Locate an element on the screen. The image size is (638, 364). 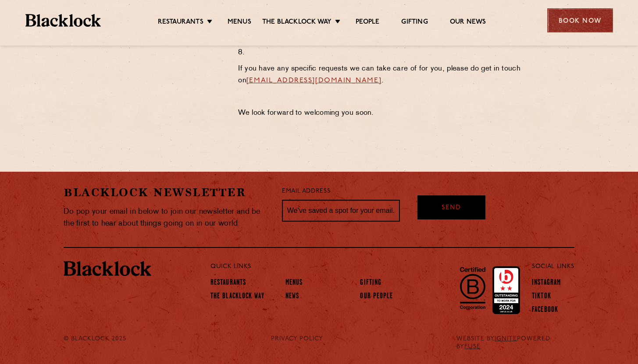
a: News is located at coordinates (292, 297).